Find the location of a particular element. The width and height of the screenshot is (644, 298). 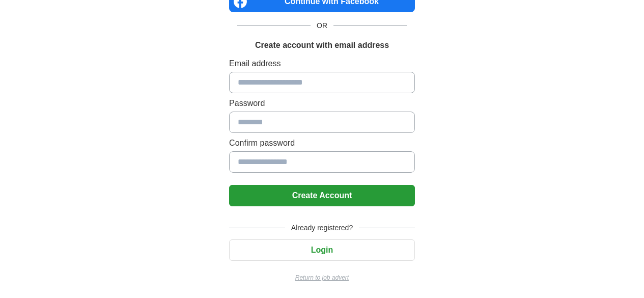

a: Login is located at coordinates (322, 249).